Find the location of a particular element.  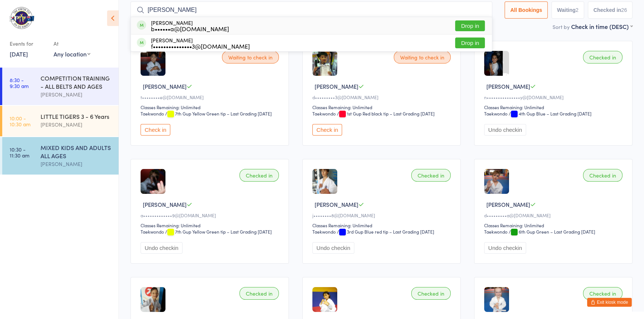

img: image1622259551.png is located at coordinates (153, 300).